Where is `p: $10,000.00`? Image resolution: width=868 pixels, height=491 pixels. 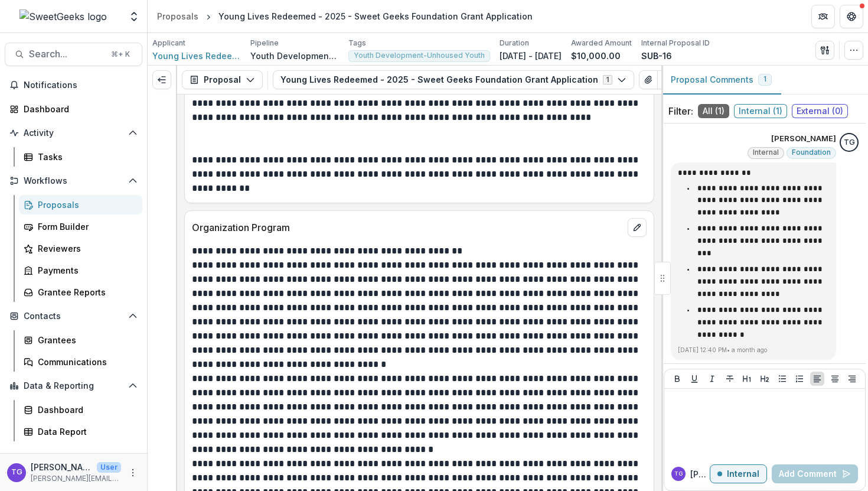
p: $10,000.00 is located at coordinates (596, 55).